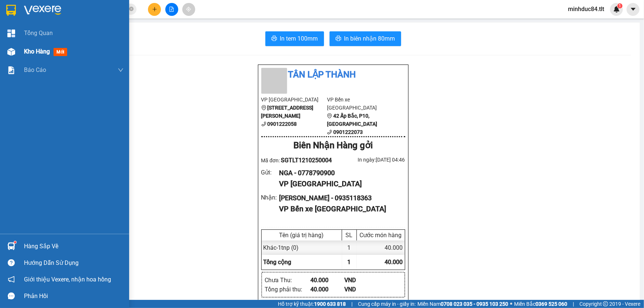  What do you see at coordinates (172, 9) in the screenshot?
I see `button: file-add` at bounding box center [172, 9].